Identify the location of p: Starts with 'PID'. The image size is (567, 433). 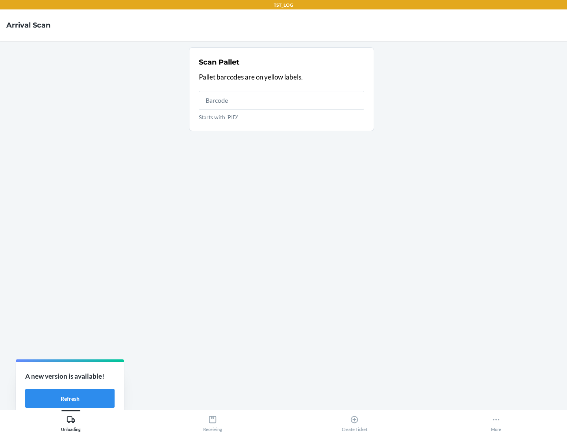
(282, 117).